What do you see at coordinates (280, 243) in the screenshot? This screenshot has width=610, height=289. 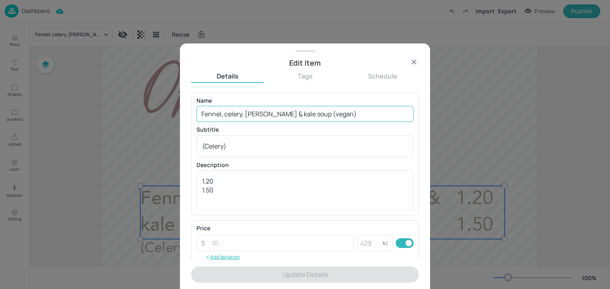 I see `input: 10` at bounding box center [280, 243].